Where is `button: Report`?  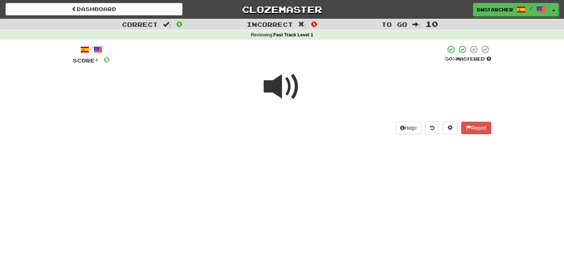 button: Report is located at coordinates (476, 128).